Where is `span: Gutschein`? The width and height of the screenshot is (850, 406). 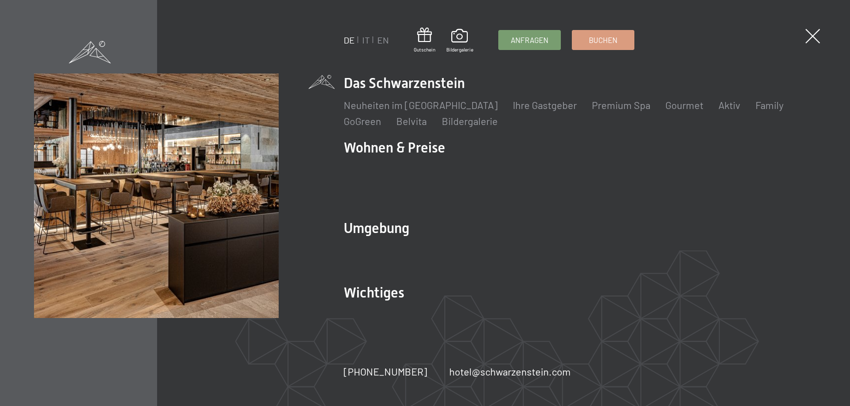
span: Gutschein is located at coordinates (424, 50).